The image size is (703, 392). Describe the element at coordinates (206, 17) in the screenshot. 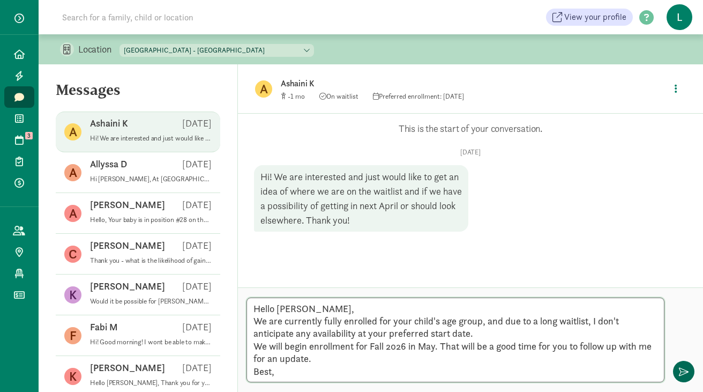

I see `input: Search for a family, child or location` at that location.